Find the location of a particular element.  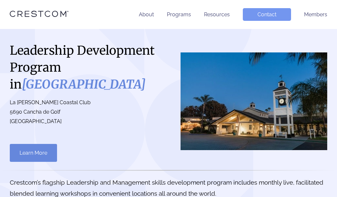

img: San Diego County is located at coordinates (254, 101).